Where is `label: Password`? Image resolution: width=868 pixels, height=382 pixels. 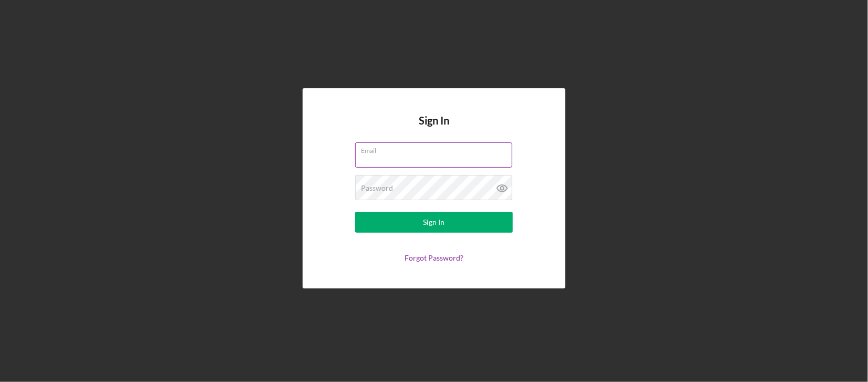 label: Password is located at coordinates (377, 188).